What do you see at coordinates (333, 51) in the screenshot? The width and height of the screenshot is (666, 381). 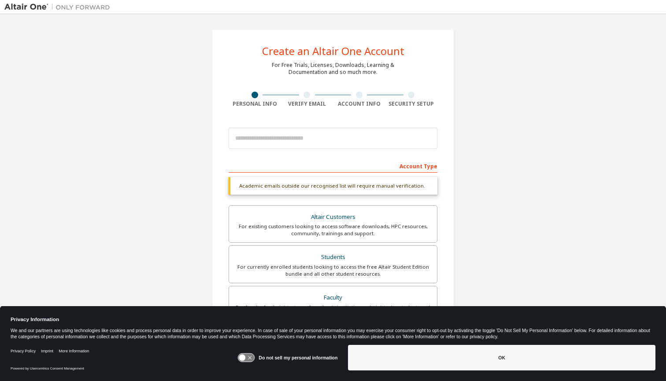 I see `div: Create an Altair One Account` at bounding box center [333, 51].